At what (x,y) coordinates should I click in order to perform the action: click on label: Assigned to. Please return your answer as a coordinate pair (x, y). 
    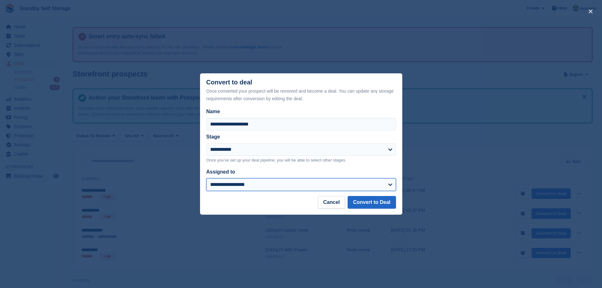
    Looking at the image, I should click on (221, 171).